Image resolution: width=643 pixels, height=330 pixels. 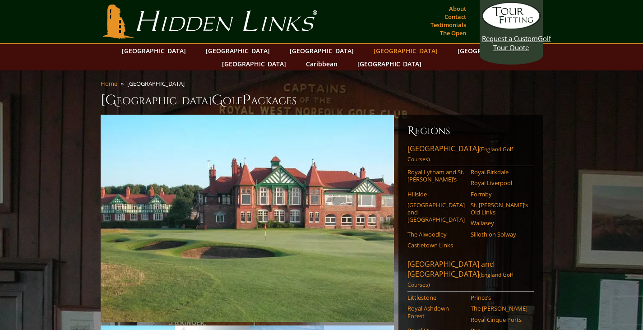 What do you see at coordinates (109, 84) in the screenshot?
I see `a: Home` at bounding box center [109, 84].